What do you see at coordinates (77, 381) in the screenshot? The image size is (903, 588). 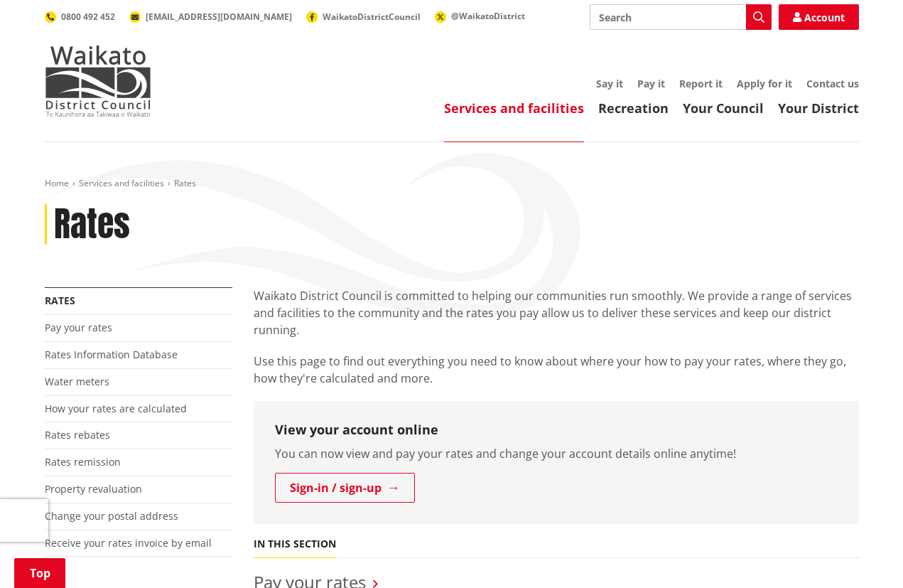 I see `a: Water meters` at bounding box center [77, 381].